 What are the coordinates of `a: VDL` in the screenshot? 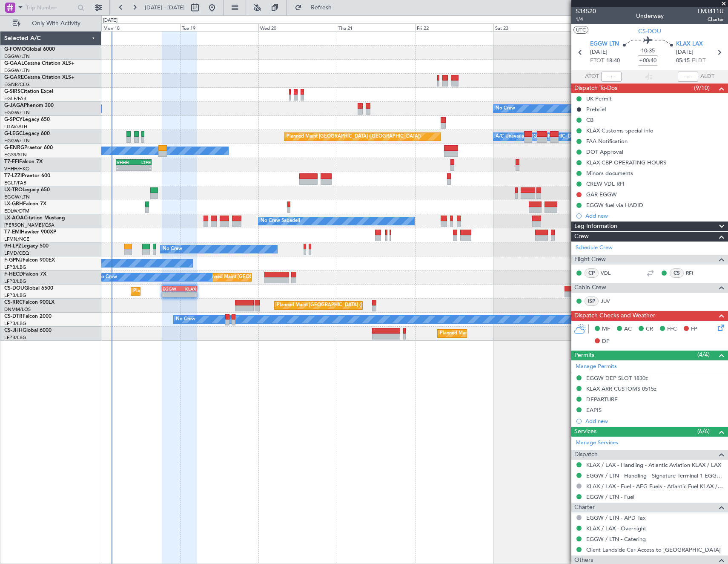 It's located at (610, 273).